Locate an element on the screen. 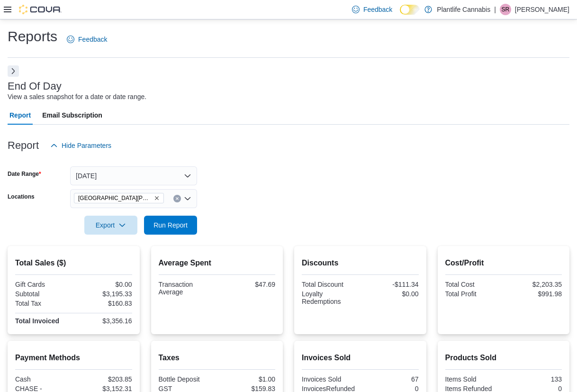 This screenshot has height=392, width=577. h1: Reports is located at coordinates (32, 37).